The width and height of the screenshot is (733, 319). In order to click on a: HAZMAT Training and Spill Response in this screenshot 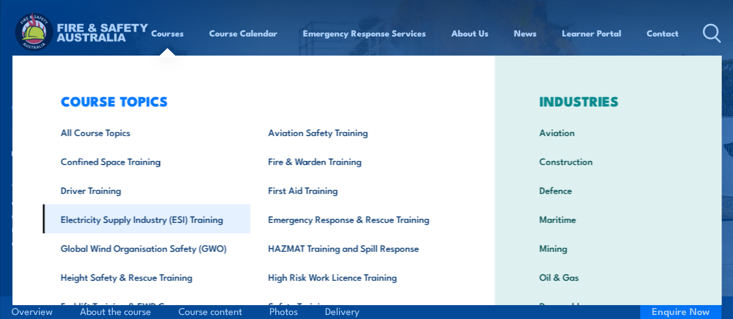, I will do `click(354, 248)`.